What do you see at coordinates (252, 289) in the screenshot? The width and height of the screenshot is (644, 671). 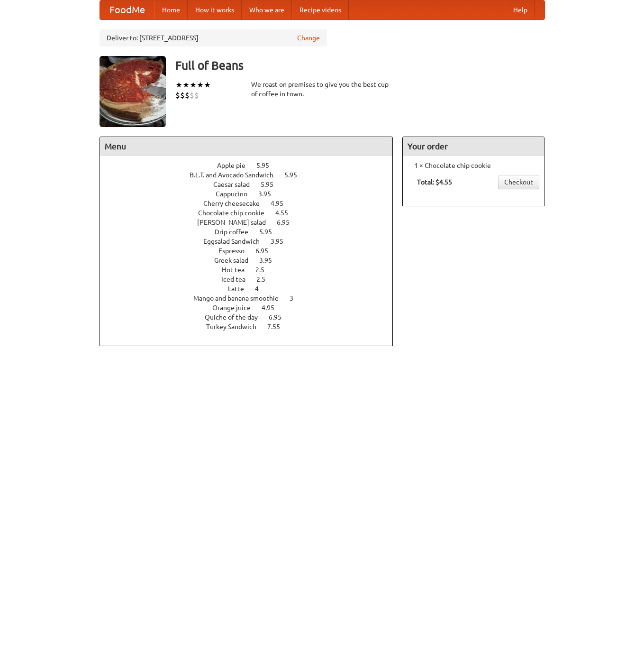 I see `a: Latte 4` at bounding box center [252, 289].